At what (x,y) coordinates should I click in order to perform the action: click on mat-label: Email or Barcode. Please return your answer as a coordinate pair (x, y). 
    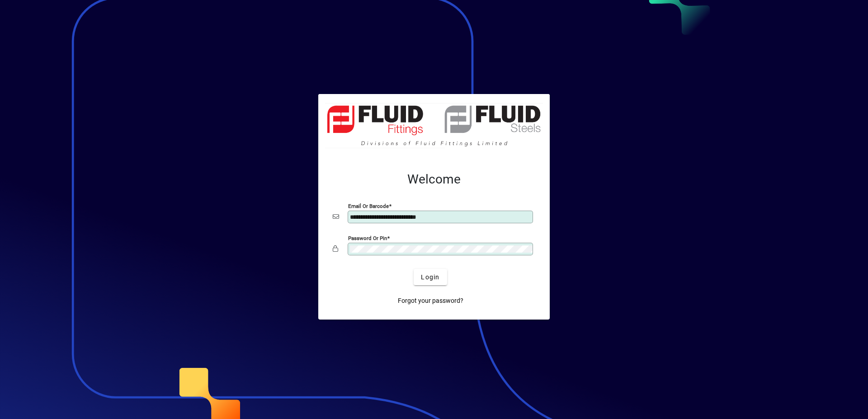
    Looking at the image, I should click on (368, 206).